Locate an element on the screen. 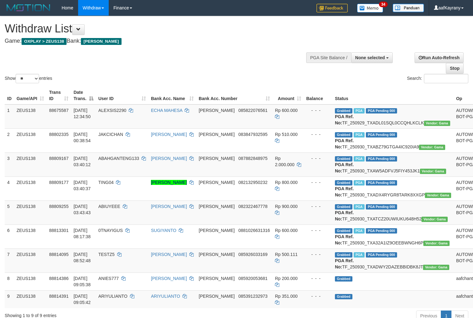 Image resolution: width=473 pixels, height=318 pixels. span: Marked by aafseijuro is located at coordinates (359, 255).